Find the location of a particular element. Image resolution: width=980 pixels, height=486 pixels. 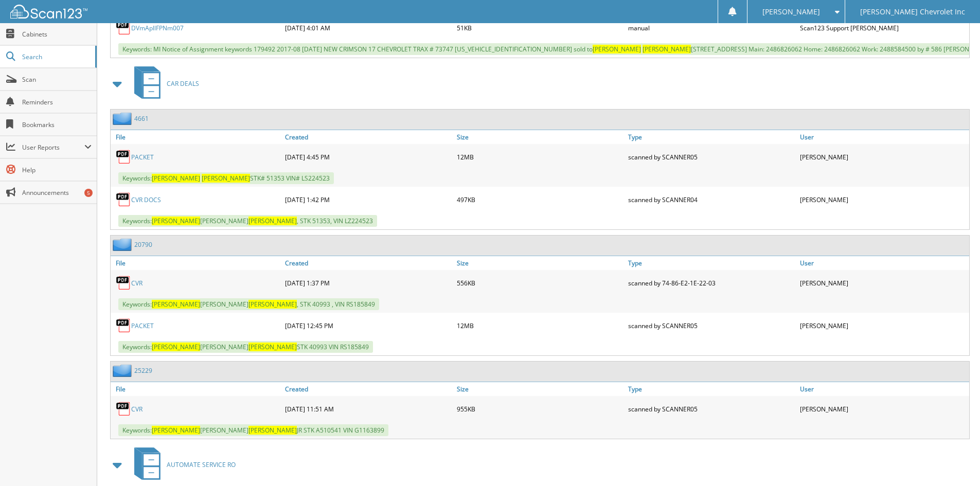

span: Help is located at coordinates (57, 170).